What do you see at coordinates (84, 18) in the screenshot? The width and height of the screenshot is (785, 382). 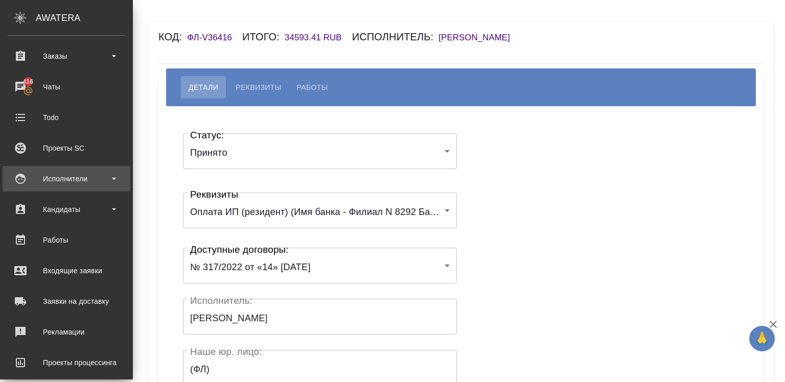 I see `div: AWATERA` at bounding box center [84, 18].